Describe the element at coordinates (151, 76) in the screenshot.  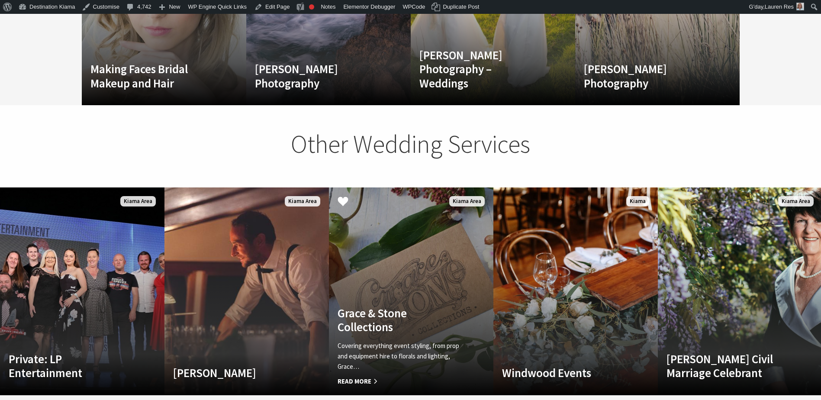
I see `h4: Making Faces Bridal Makeup and Hair` at that location.